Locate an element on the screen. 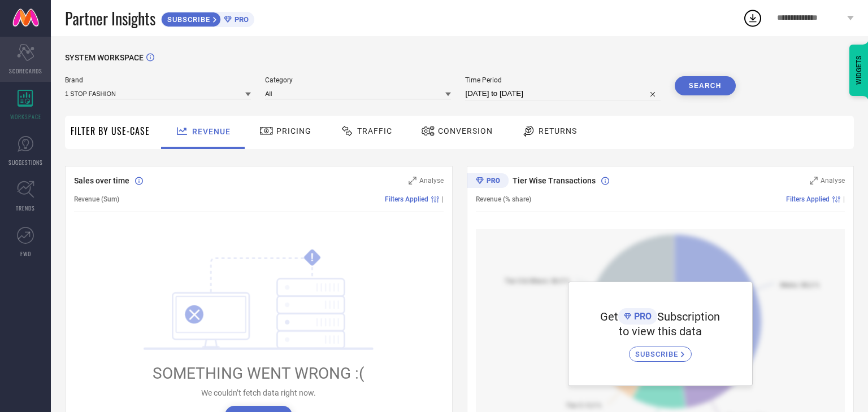  span: TRENDS is located at coordinates (26, 208).